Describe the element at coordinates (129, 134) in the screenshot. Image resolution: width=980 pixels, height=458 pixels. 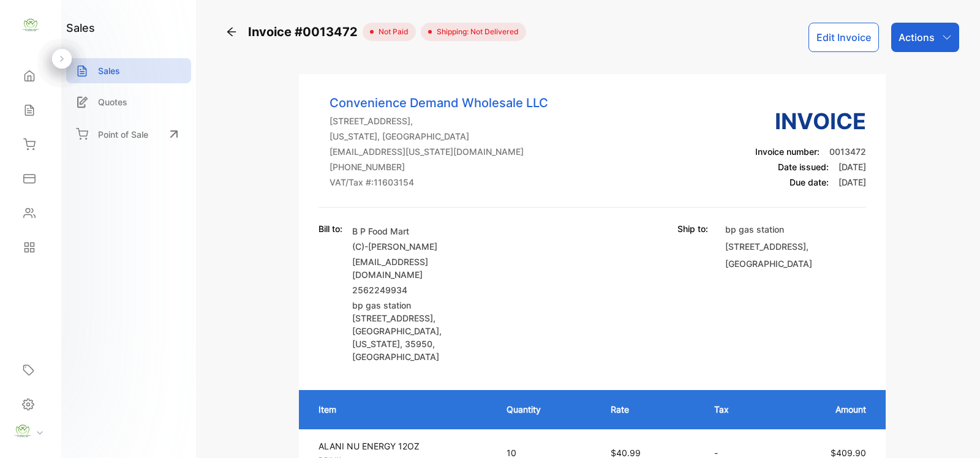
I see `a: Point of Sale` at that location.